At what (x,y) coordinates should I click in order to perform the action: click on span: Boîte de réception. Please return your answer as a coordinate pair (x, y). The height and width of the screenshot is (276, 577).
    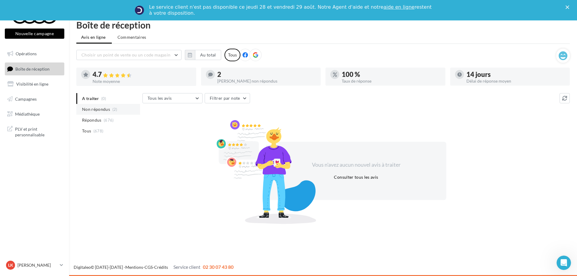
    Looking at the image, I should click on (32, 69).